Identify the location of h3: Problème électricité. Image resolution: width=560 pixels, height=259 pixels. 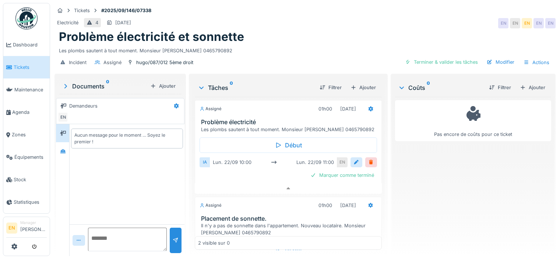
(290, 122).